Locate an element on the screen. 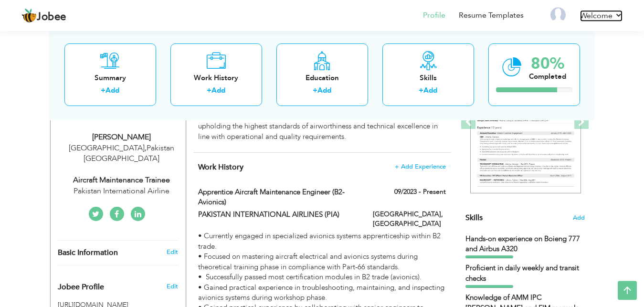 Image resolution: width=644 pixels, height=307 pixels. div: Enhance your career by creating a custom URL for your Jobee public profile. is located at coordinates (118, 284).